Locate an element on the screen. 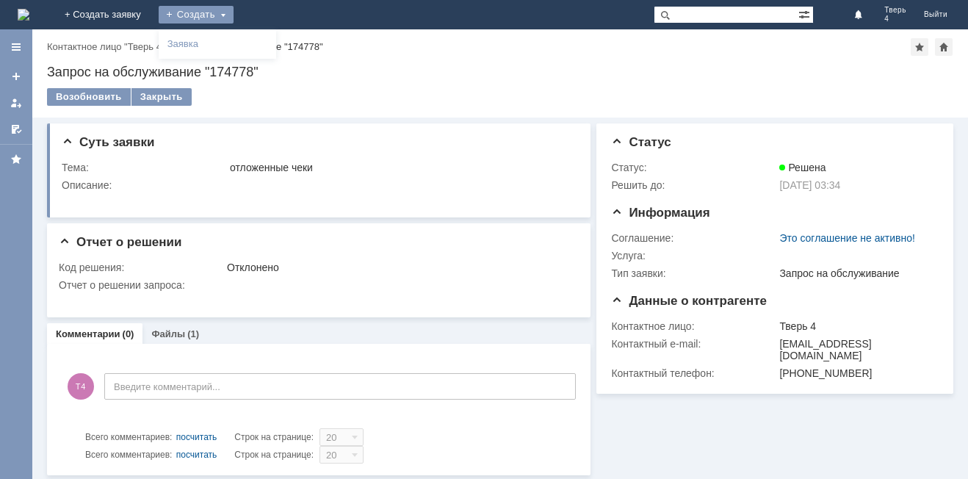 The image size is (968, 479). a: Это соглашение не активно! is located at coordinates (847, 238).